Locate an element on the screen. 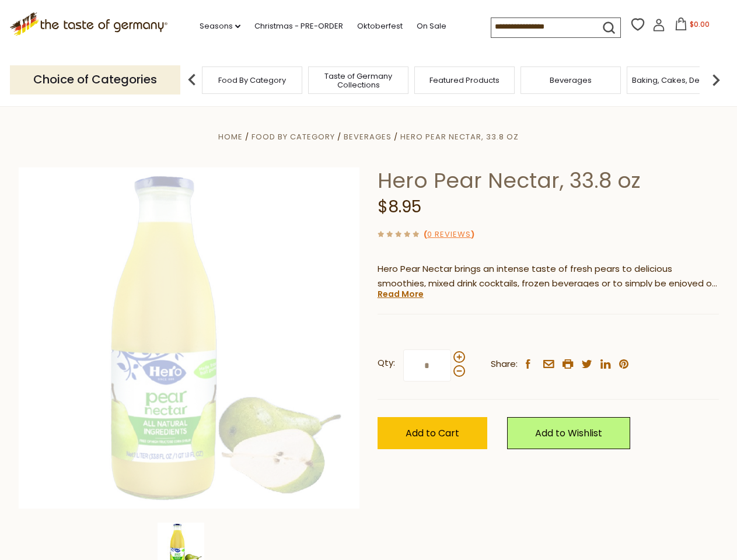 Image resolution: width=737 pixels, height=560 pixels. a: Taste of Germany Collections is located at coordinates (358, 80).